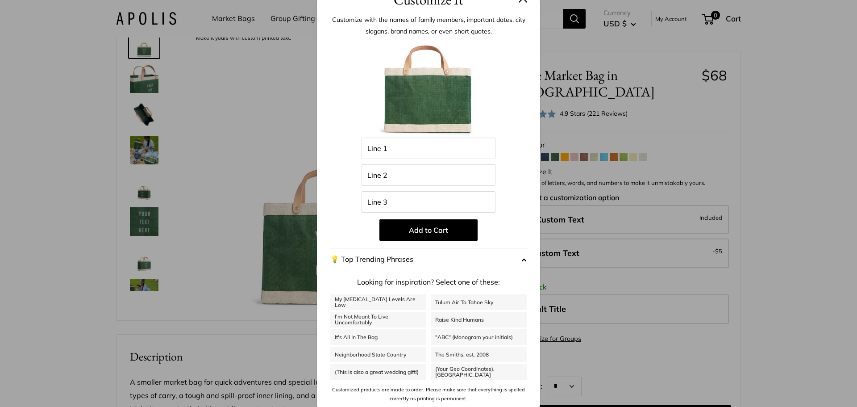 Image resolution: width=857 pixels, height=407 pixels. Describe the element at coordinates (429, 25) in the screenshot. I see `p: Customize with the names of family members, important dates, city slogans, brand names, or even s...` at that location.